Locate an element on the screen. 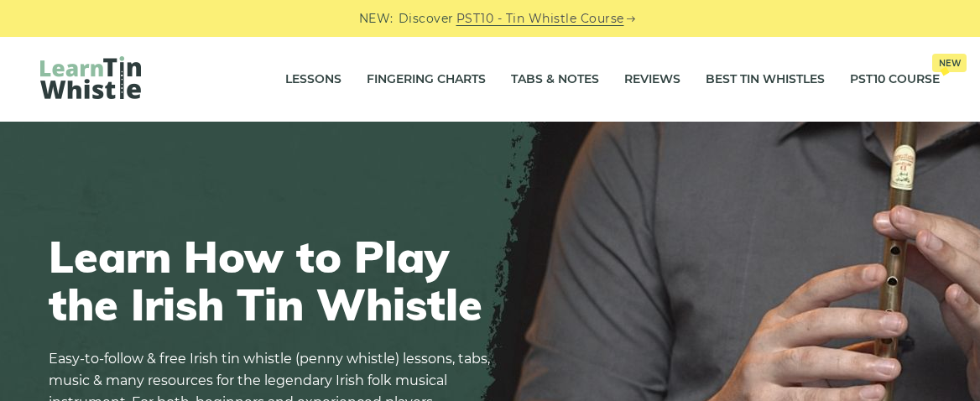  a: Lessons is located at coordinates (313, 80).